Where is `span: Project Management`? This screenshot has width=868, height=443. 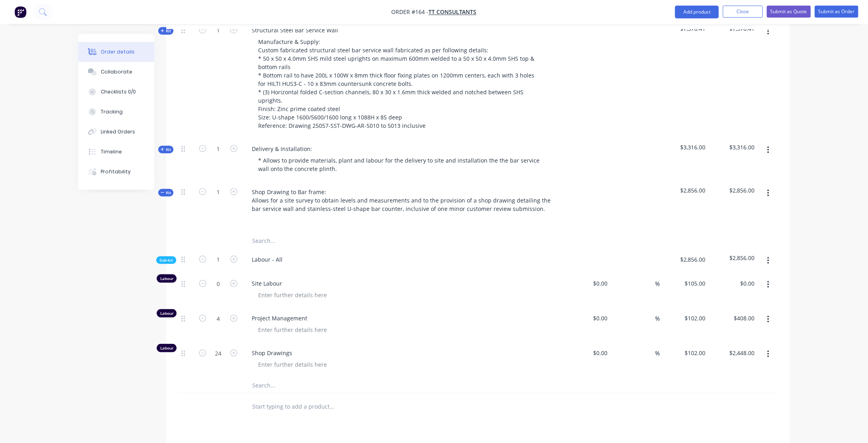 span: Project Management is located at coordinates (405, 318).